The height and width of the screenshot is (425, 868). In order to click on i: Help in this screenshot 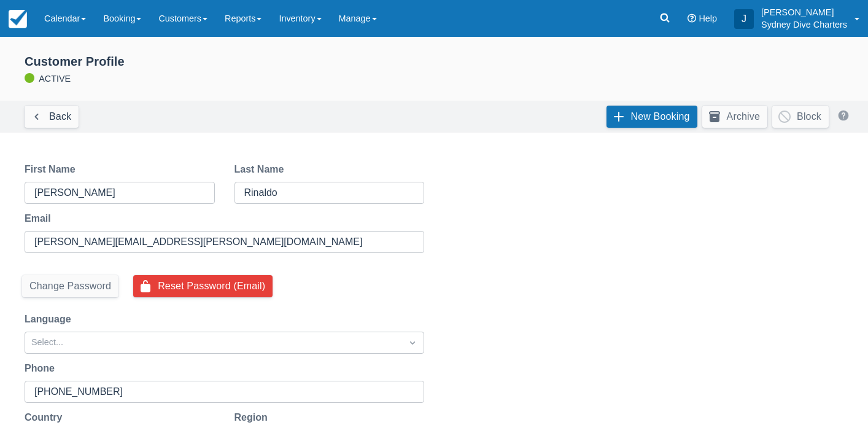, I will do `click(692, 18)`.